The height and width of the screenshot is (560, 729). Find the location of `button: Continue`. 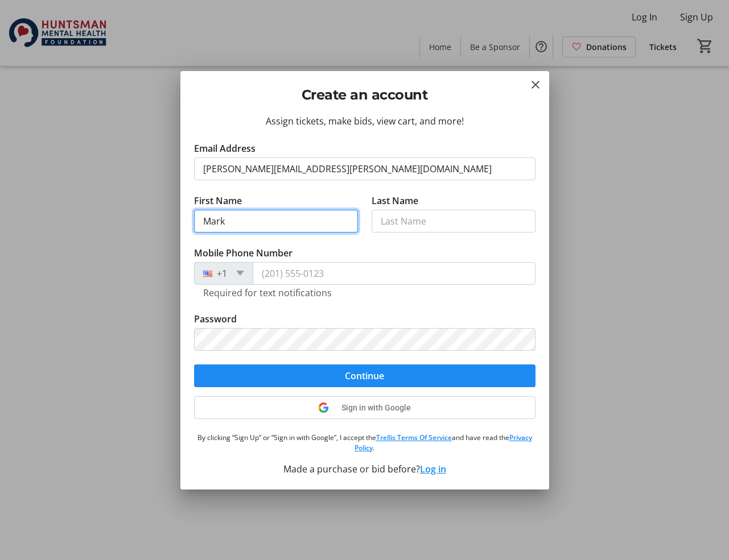

button: Continue is located at coordinates (364, 376).